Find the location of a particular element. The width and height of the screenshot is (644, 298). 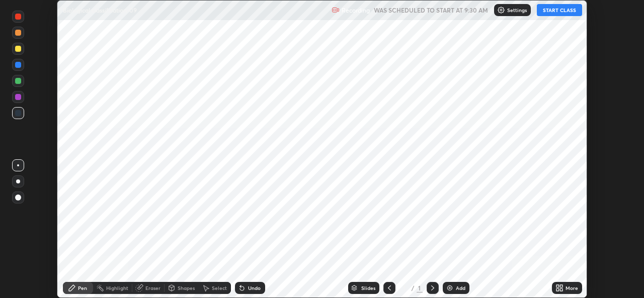

div: Pen is located at coordinates (83, 288).